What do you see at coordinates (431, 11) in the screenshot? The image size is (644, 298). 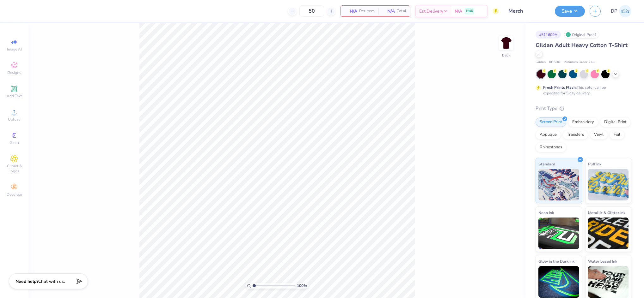 I see `span: Est. Delivery` at bounding box center [431, 11].